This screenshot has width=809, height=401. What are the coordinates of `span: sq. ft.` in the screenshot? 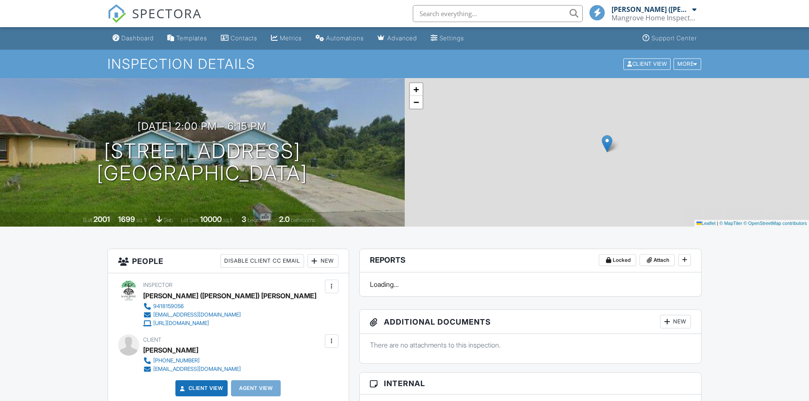 It's located at (142, 220).